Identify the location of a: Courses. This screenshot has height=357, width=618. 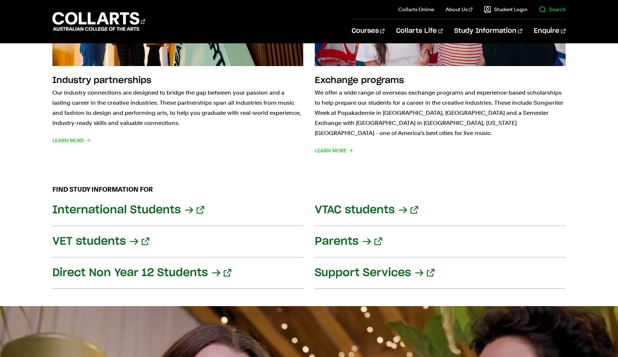
(368, 31).